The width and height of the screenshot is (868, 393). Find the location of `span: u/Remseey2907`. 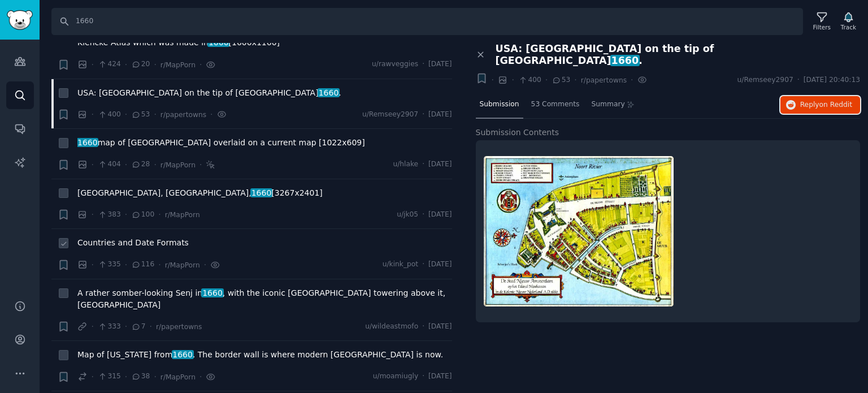

span: u/Remseey2907 is located at coordinates (390, 115).